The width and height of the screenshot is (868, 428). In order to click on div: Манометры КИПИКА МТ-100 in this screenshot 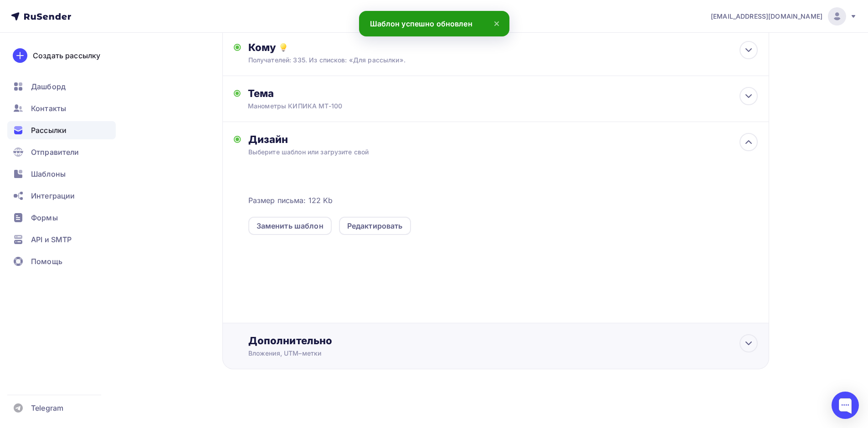, I will do `click(329, 106)`.